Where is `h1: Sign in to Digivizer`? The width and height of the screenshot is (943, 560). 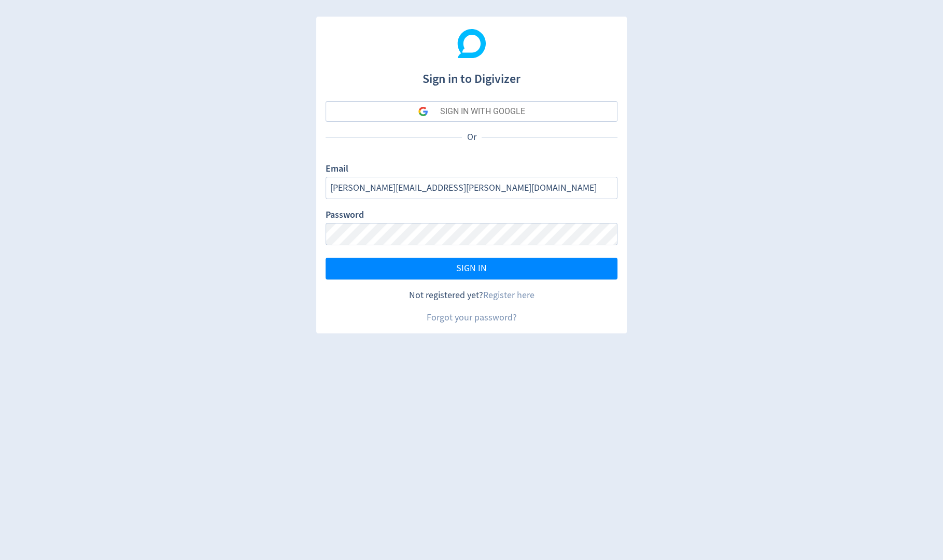 h1: Sign in to Digivizer is located at coordinates (471, 75).